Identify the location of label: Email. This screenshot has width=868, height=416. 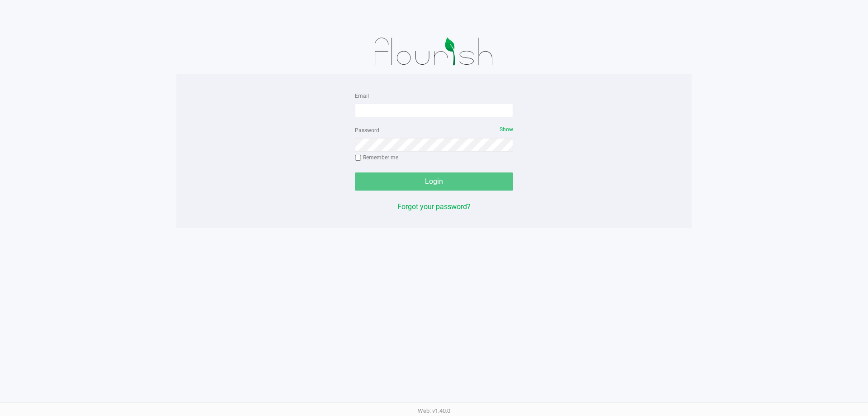
(362, 96).